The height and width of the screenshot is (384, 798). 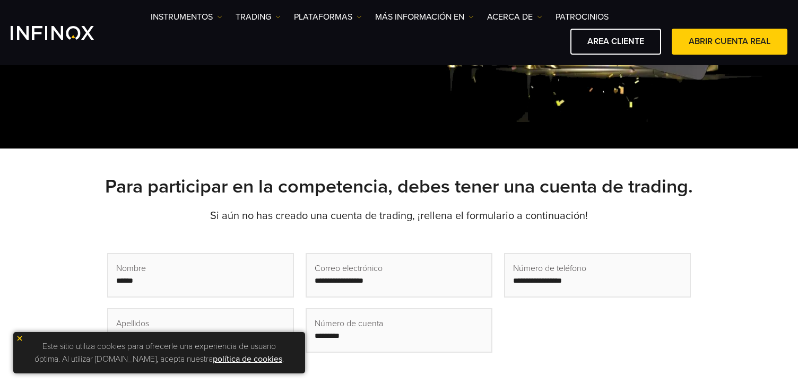 I want to click on span: Correo electrónico, so click(x=349, y=269).